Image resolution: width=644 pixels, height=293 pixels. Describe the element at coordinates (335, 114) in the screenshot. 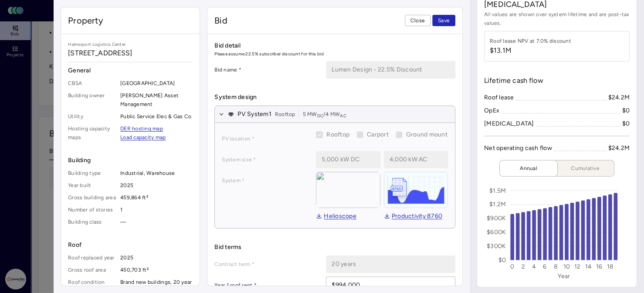

I see `button: PV System1Rooftop5 MWDC/4 MWAC` at that location.